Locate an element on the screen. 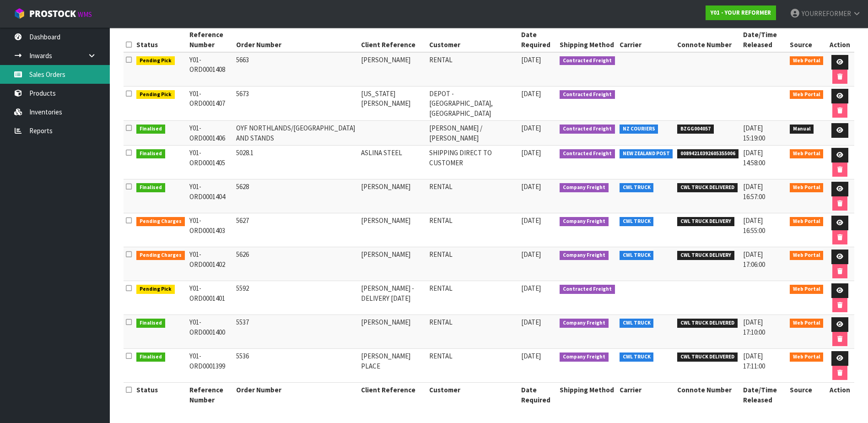 The width and height of the screenshot is (868, 423). span: NEW ZEALAND POST is located at coordinates (646, 154).